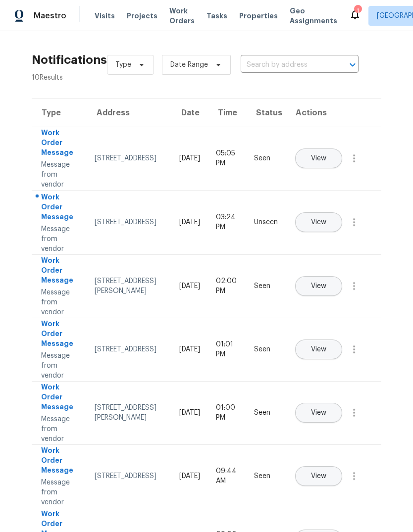 The height and width of the screenshot is (532, 413). What do you see at coordinates (69, 78) in the screenshot?
I see `div: 10 Results` at bounding box center [69, 78].